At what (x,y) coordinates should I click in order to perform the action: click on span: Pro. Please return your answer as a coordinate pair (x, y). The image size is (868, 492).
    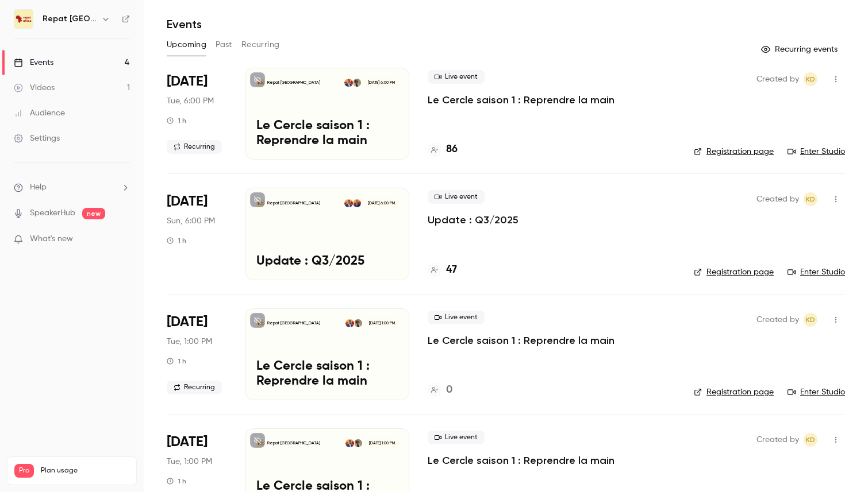
    Looking at the image, I should click on (24, 471).